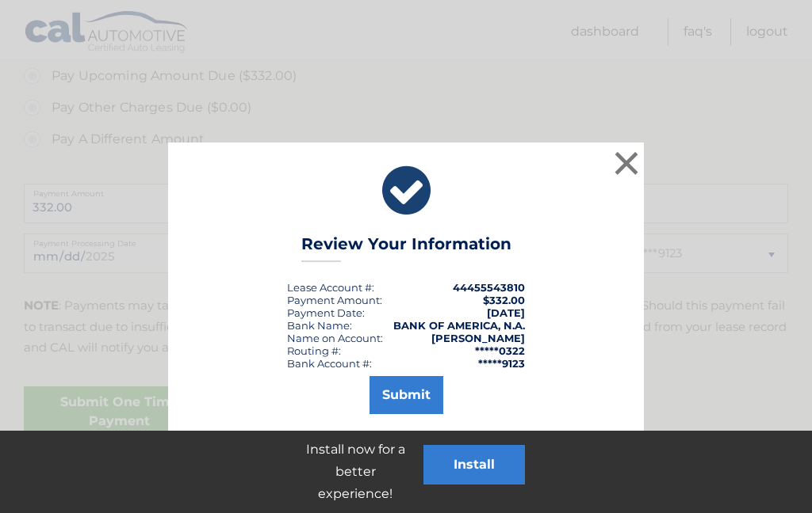  I want to click on div: Name on Account:, so click(335, 338).